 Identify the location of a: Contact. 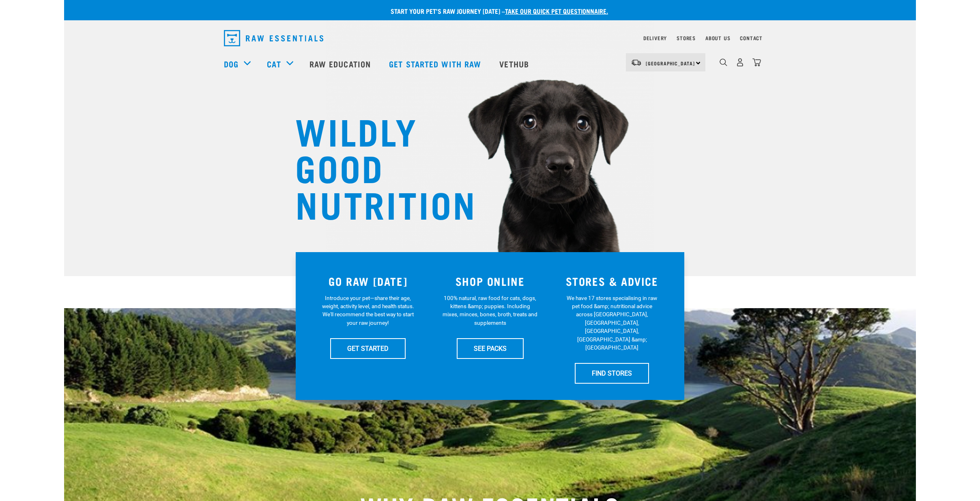
(751, 38).